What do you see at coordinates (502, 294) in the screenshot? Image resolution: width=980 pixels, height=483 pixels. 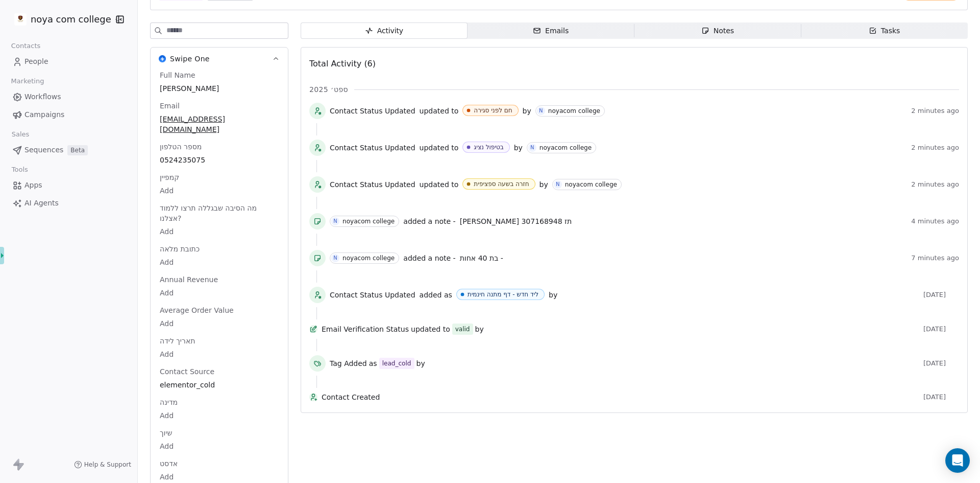 I see `div: ליד חדש - דף מתנה חינמית` at bounding box center [502, 294].